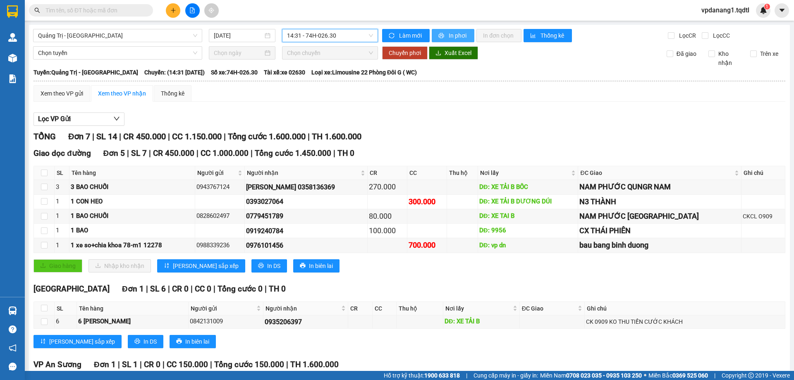  Describe the element at coordinates (220, 187) in the screenshot. I see `div: 0943767124` at that location.